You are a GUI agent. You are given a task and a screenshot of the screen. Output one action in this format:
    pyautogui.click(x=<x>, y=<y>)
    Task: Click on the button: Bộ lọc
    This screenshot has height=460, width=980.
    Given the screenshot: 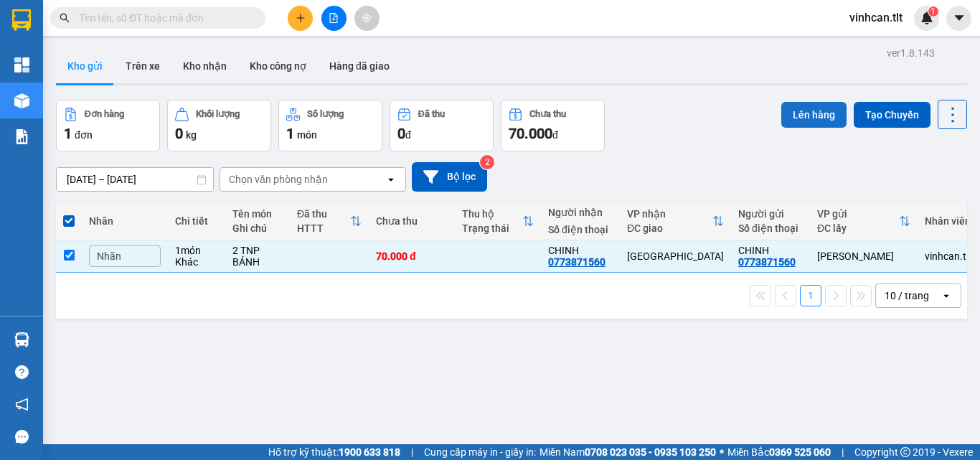 What is the action you would take?
    pyautogui.click(x=449, y=177)
    